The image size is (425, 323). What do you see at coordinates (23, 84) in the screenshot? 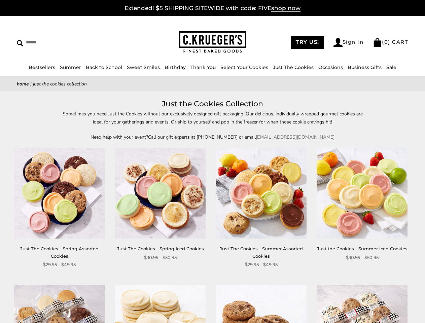
I see `a: Home` at bounding box center [23, 84].